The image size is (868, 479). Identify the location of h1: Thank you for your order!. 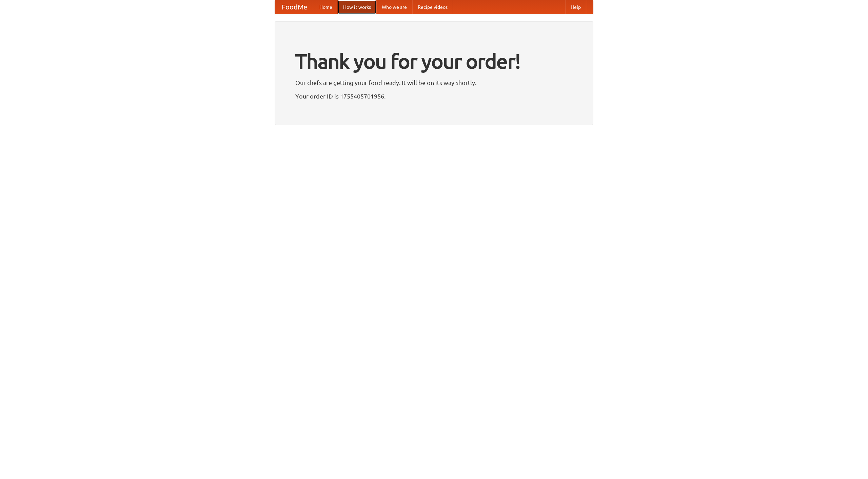
(434, 61).